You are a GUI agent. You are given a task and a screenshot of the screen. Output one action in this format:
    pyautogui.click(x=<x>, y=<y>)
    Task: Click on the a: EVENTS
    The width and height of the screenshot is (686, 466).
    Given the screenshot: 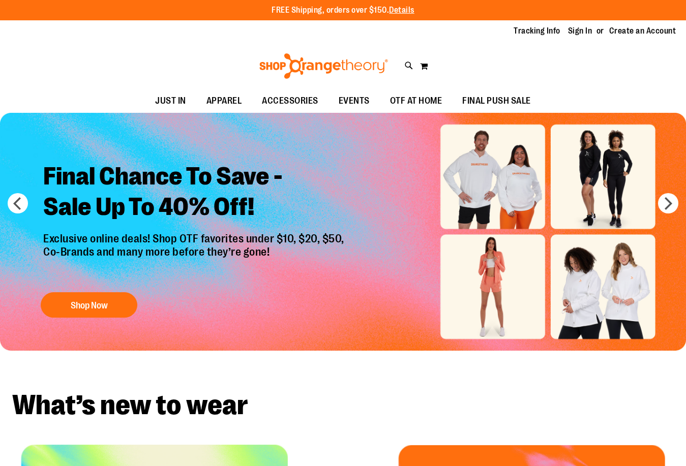 What is the action you would take?
    pyautogui.click(x=354, y=101)
    